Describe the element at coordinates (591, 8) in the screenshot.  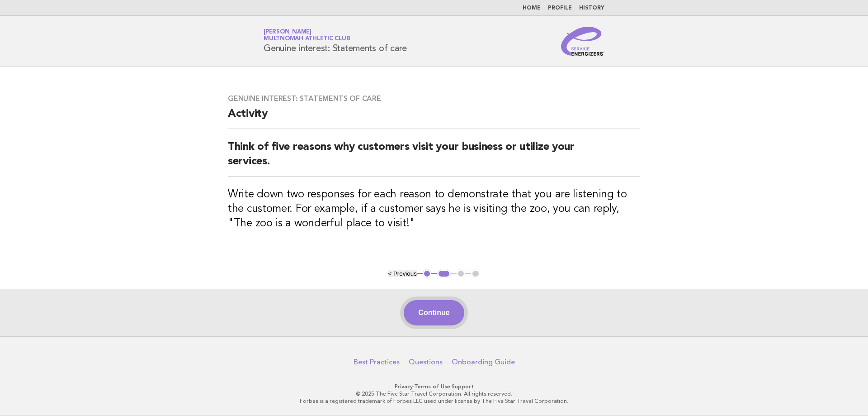
I see `a: History` at that location.